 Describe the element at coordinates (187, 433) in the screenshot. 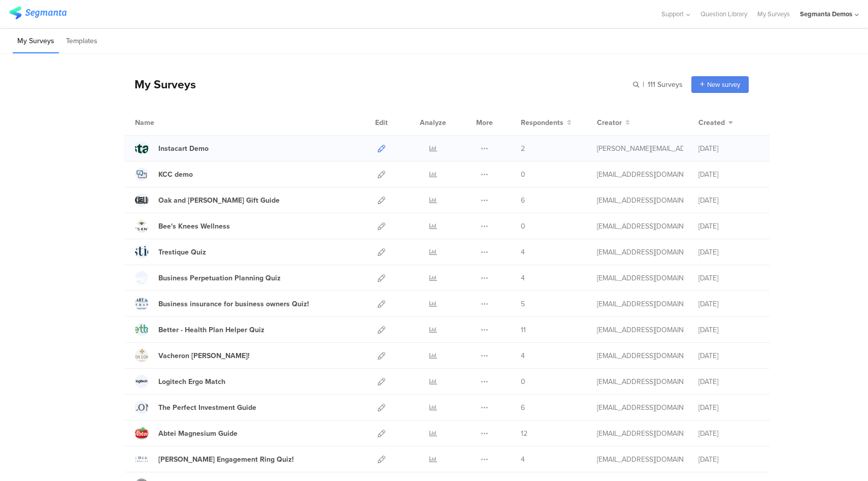

I see `a: Abtei Magnesium Guide` at that location.